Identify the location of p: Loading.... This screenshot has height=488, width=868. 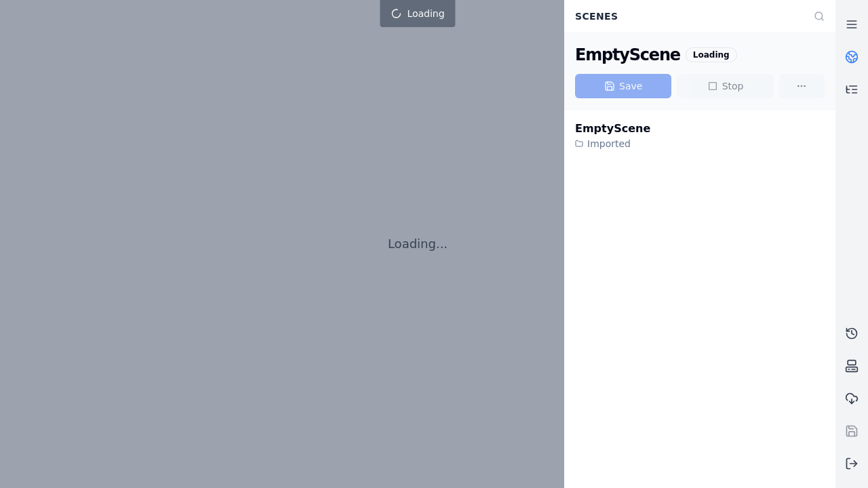
(417, 244).